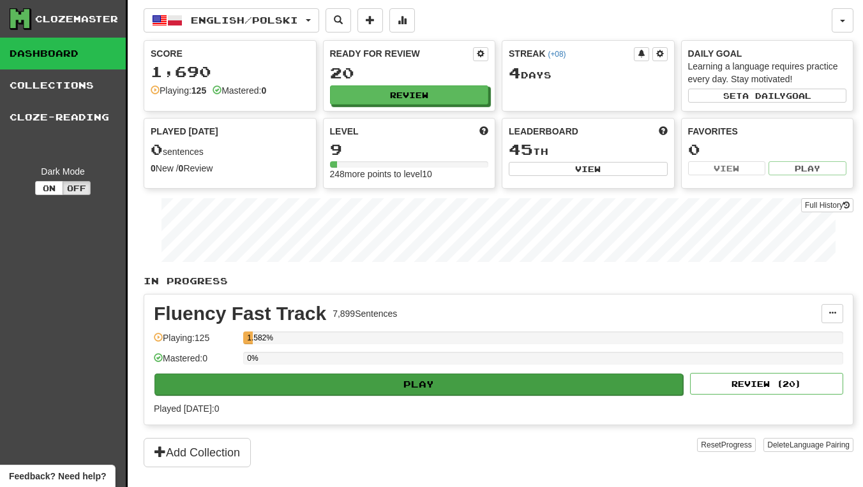 Image resolution: width=863 pixels, height=487 pixels. I want to click on strong: 125, so click(198, 91).